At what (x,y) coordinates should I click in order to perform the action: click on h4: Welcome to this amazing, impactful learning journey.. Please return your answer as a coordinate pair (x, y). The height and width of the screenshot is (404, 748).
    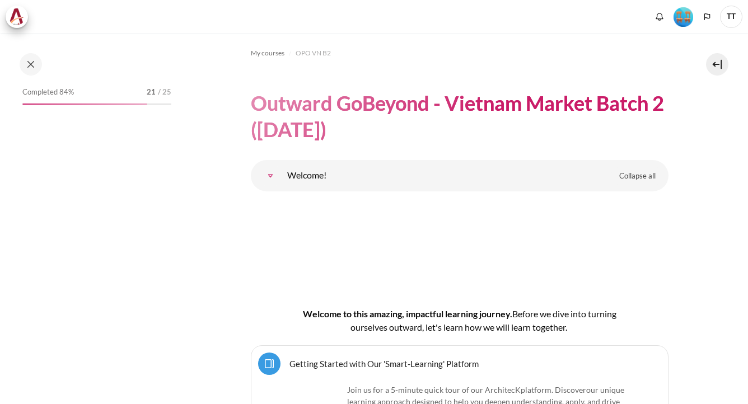
    Looking at the image, I should click on (460, 321).